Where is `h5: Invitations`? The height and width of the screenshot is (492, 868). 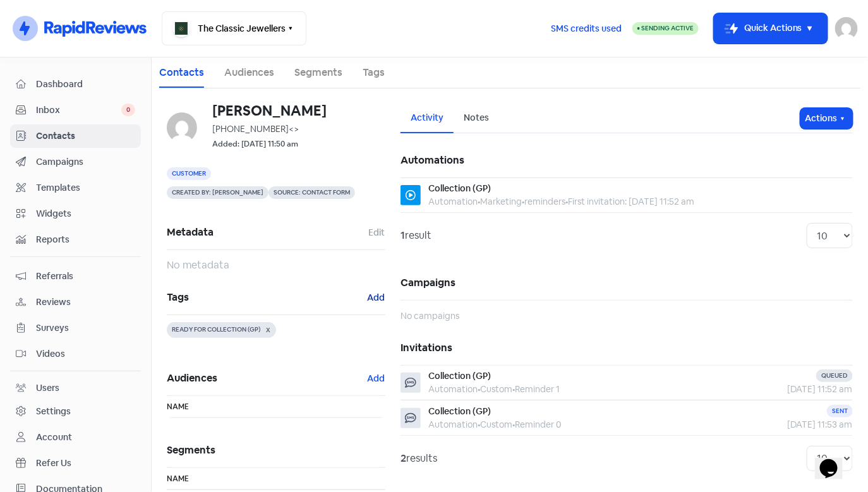
h5: Invitations is located at coordinates (627, 348).